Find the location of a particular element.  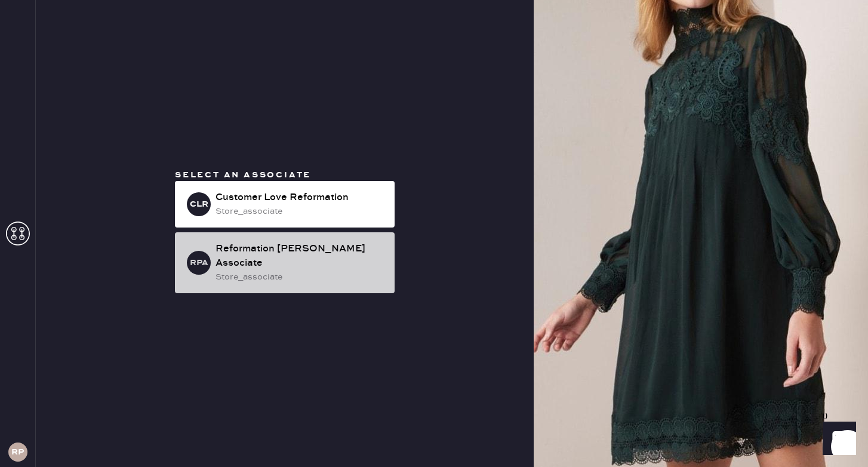

div: Customer Love Reformation is located at coordinates (300, 198).